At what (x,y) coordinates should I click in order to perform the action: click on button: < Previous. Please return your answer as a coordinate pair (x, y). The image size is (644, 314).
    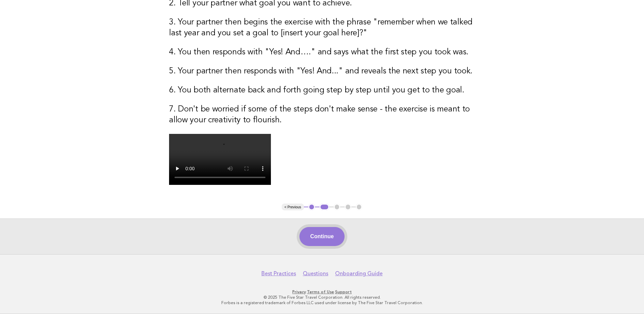
    Looking at the image, I should click on (293, 207).